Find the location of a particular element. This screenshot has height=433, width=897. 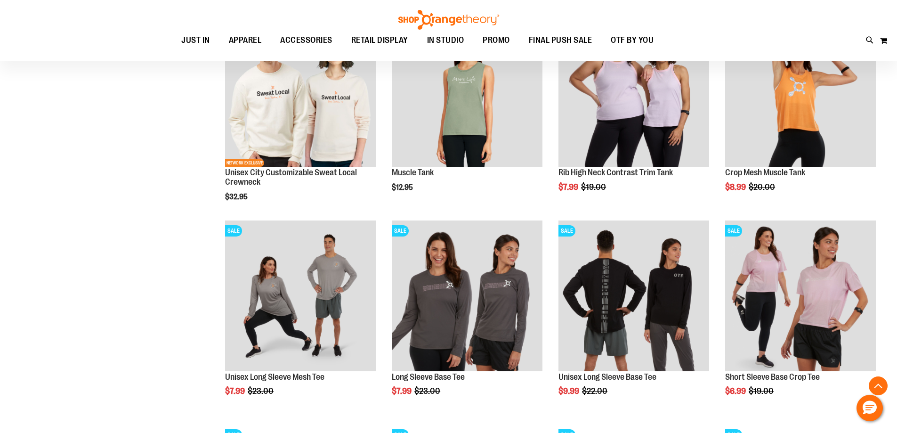

span: JUST IN is located at coordinates (195, 40).